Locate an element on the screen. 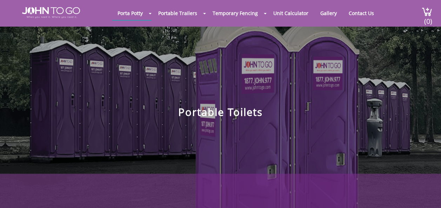 The height and width of the screenshot is (208, 441). a: Porta Potty is located at coordinates (130, 13).